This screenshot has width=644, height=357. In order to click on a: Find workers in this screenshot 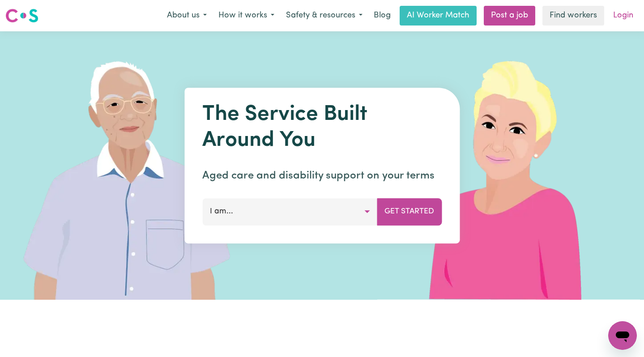, I will do `click(573, 16)`.